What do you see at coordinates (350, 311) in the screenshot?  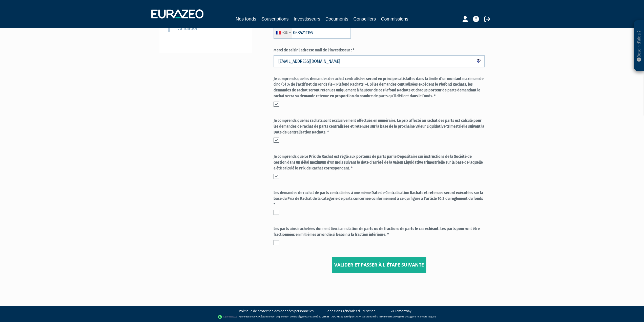 I see `a: Conditions générales d'utilisation` at bounding box center [350, 311].